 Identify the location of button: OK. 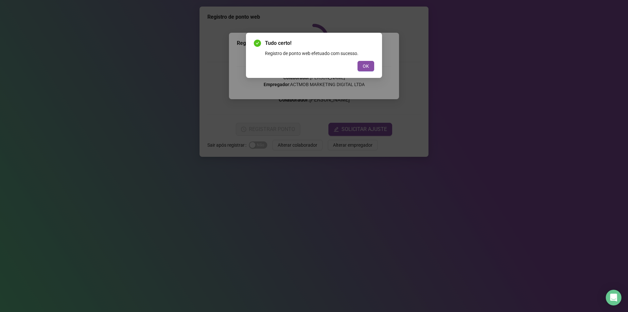
(365, 66).